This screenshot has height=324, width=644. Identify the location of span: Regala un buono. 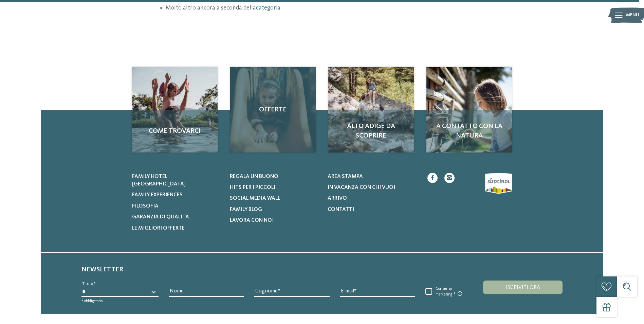
(254, 177).